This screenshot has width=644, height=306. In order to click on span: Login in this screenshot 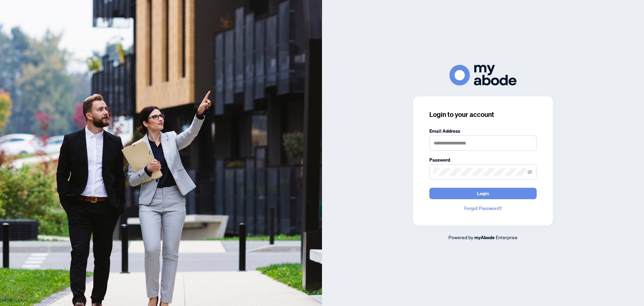, I will do `click(483, 194)`.